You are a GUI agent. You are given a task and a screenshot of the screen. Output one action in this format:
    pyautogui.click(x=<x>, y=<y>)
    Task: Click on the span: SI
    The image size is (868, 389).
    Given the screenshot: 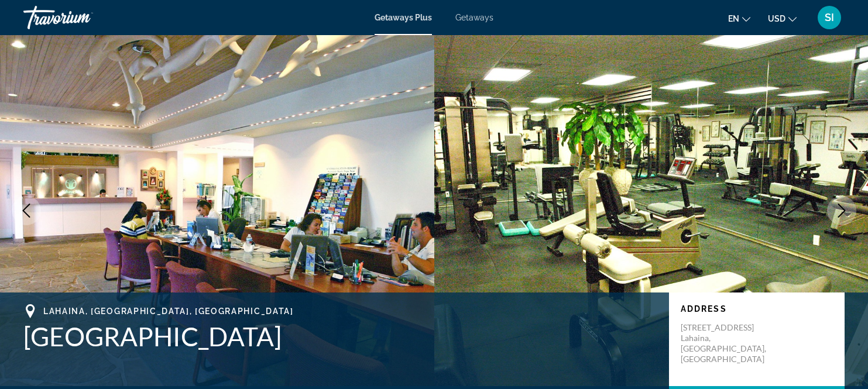 What is the action you would take?
    pyautogui.click(x=830, y=17)
    